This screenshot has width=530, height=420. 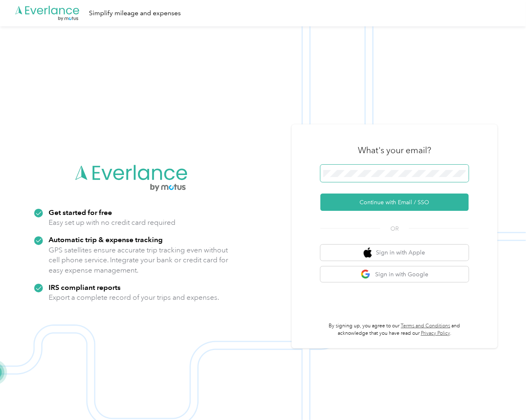 I want to click on button: google logoSign in with Google, so click(x=395, y=274).